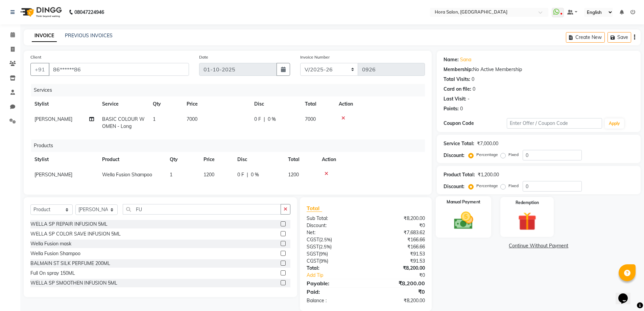  I want to click on div: ₹7,000.00, so click(487, 143).